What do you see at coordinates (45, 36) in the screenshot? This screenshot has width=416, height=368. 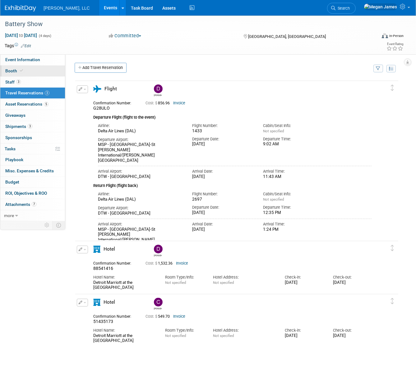 I see `span: (4 days)` at bounding box center [45, 36].